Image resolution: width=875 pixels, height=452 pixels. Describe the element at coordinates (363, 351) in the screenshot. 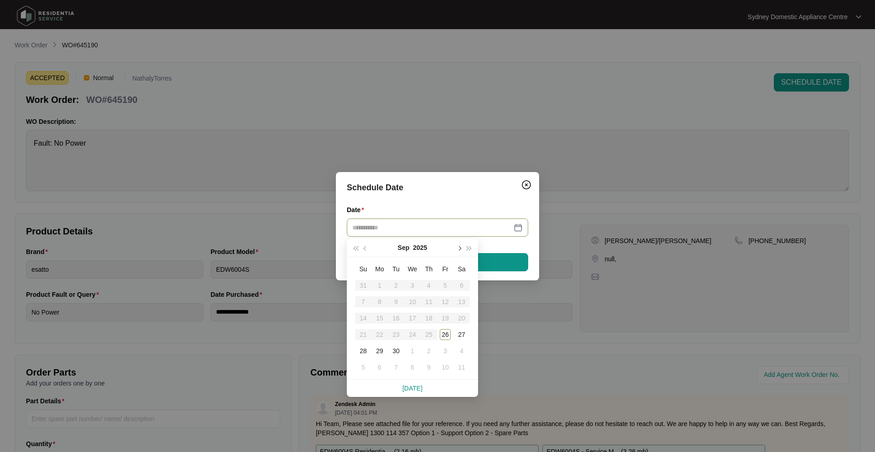

I see `td: 2025-09-28` at that location.